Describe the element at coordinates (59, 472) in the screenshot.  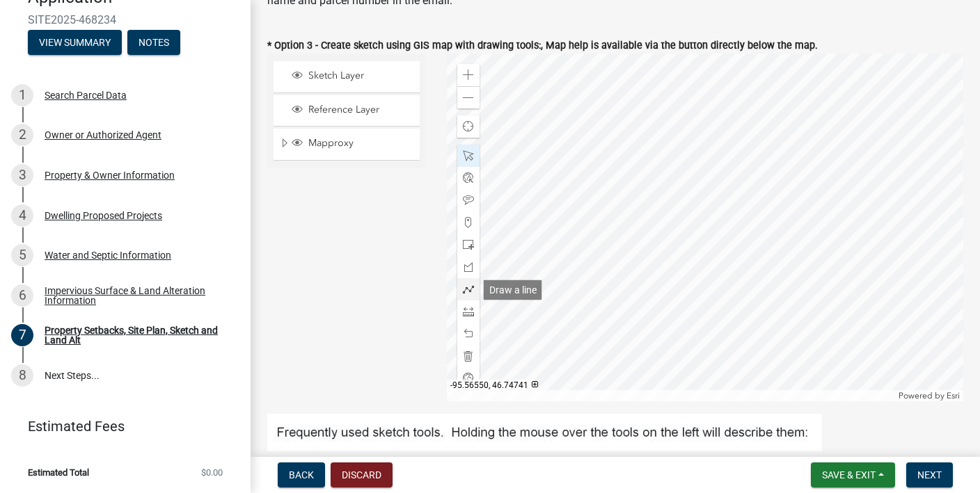
I see `span: Estimated Total` at that location.